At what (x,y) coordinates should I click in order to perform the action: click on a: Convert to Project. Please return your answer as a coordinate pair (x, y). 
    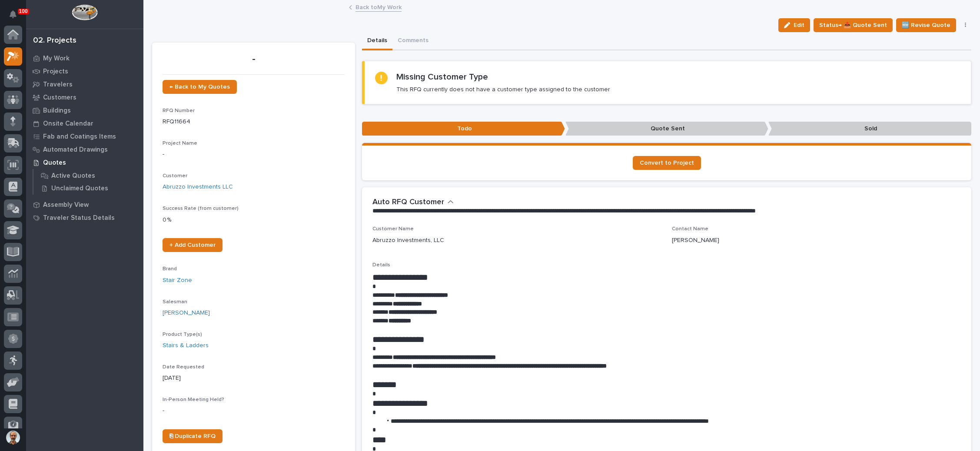
    Looking at the image, I should click on (667, 163).